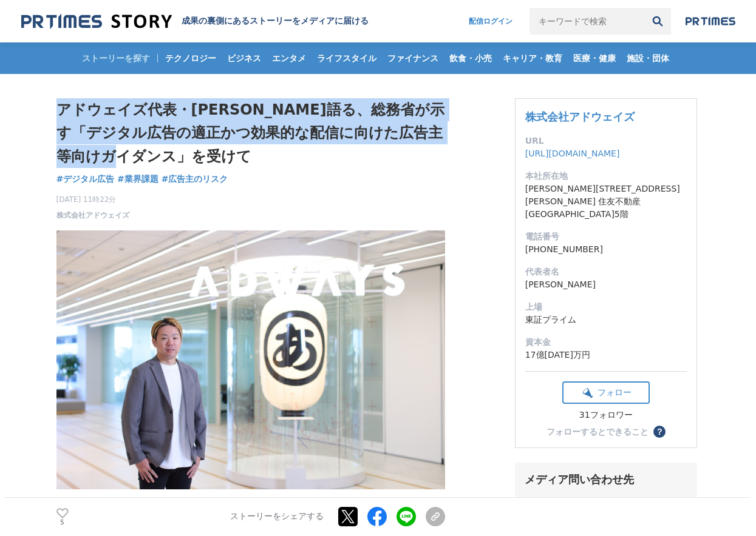  I want to click on button: フォロー, so click(606, 392).